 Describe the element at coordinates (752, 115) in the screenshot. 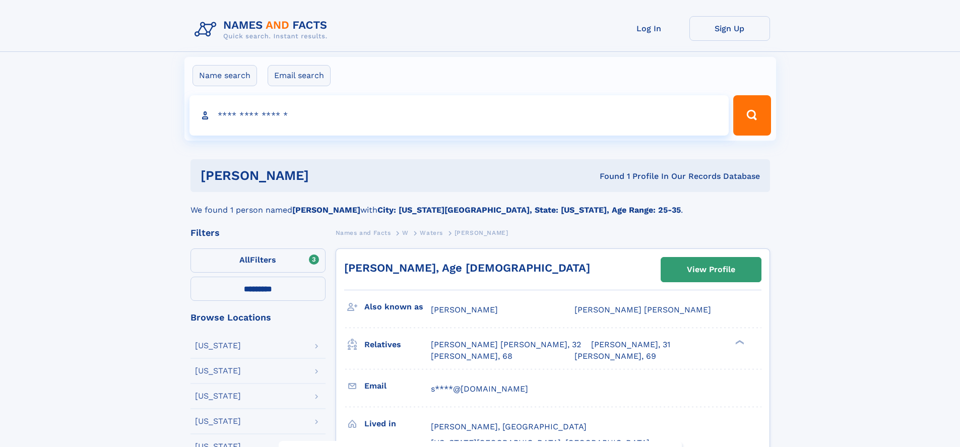

I see `button: Search Button` at that location.